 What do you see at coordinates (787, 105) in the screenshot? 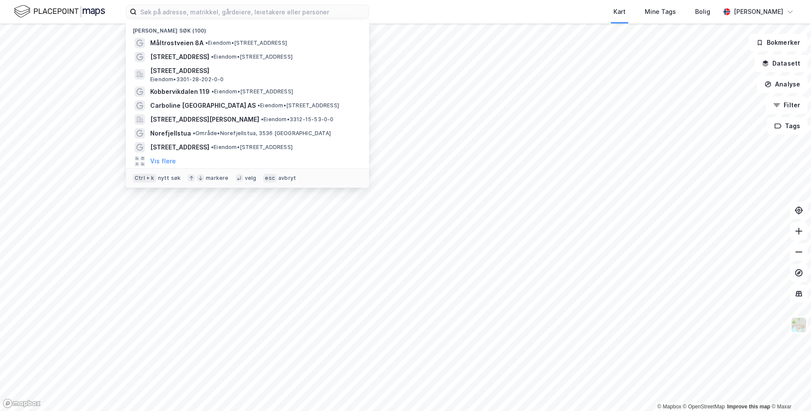
I see `button: Filter` at bounding box center [787, 105].